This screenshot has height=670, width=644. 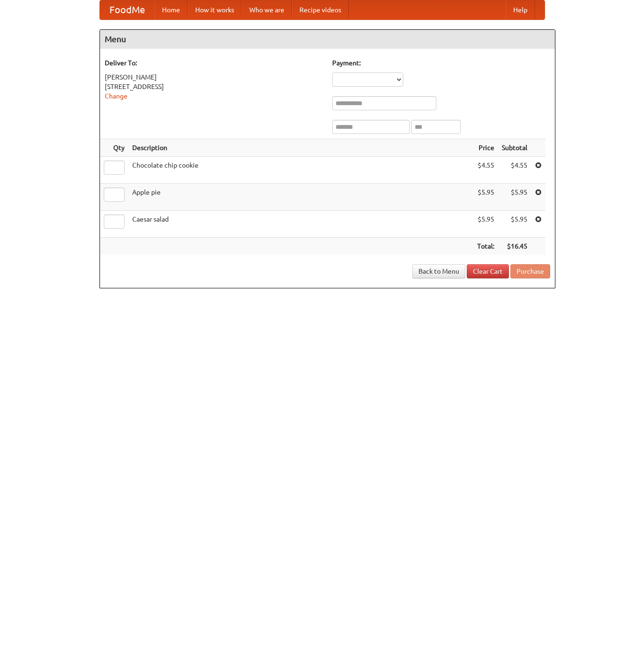 What do you see at coordinates (215, 10) in the screenshot?
I see `a: How it works` at bounding box center [215, 10].